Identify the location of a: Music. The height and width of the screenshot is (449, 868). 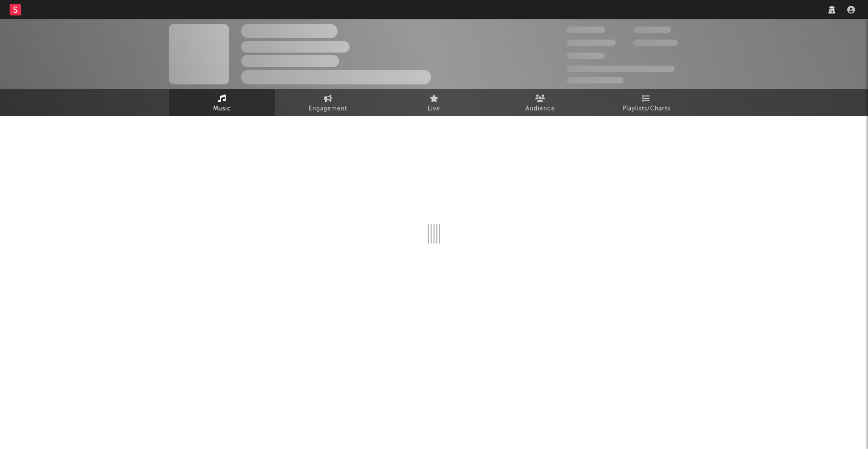
(222, 102).